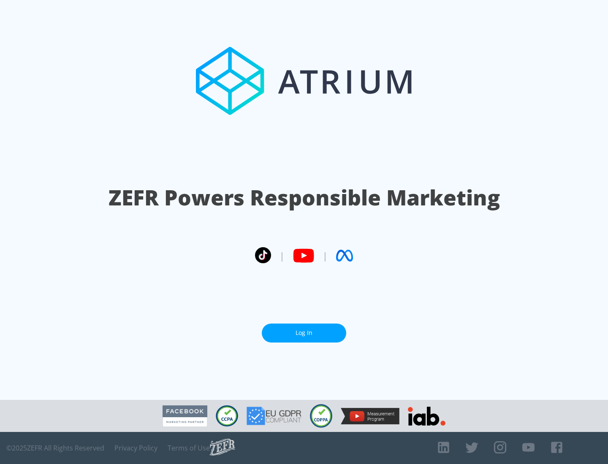 Image resolution: width=608 pixels, height=464 pixels. I want to click on img: CCPA Compliant, so click(227, 416).